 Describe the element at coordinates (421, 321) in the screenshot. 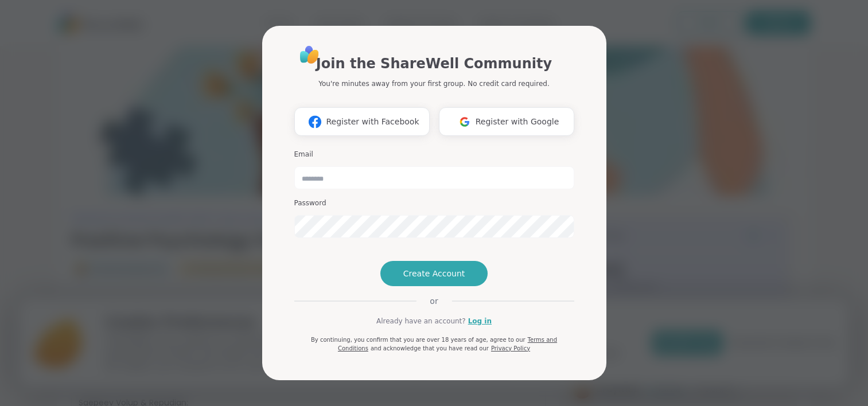

I see `span: Already have an account?` at that location.